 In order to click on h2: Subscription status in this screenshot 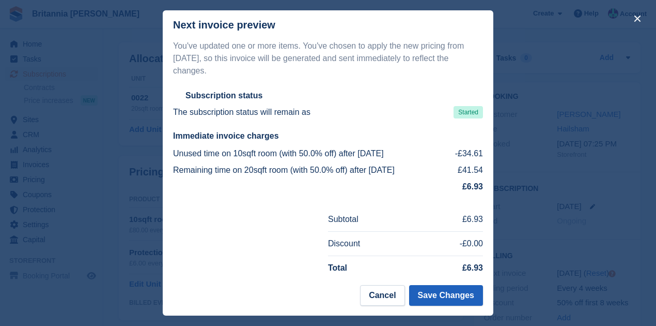, I will do `click(224, 96)`.